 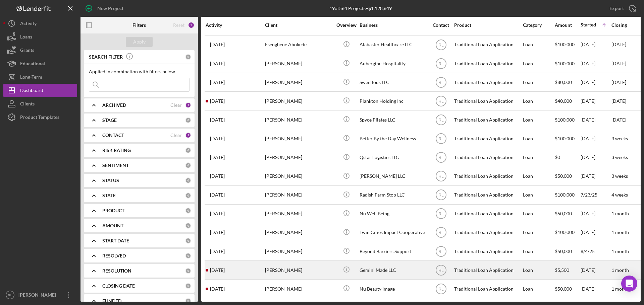 I want to click on time: 3 weeks, so click(x=619, y=176).